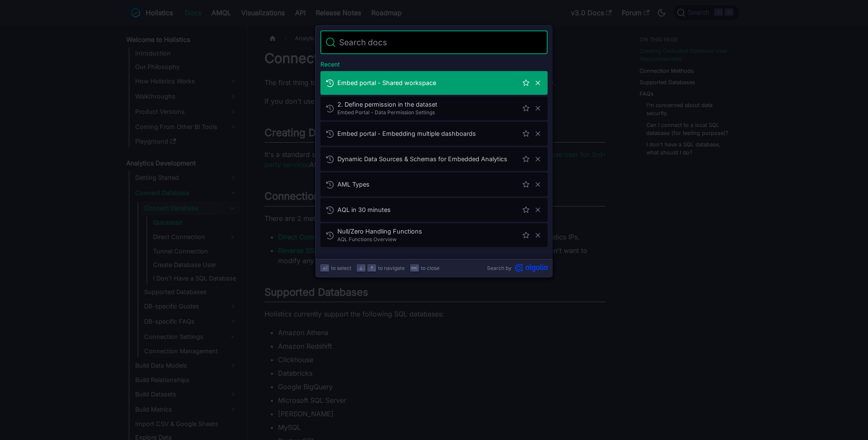 The image size is (868, 440). I want to click on a: Embed portal - Shared workspace, so click(434, 83).